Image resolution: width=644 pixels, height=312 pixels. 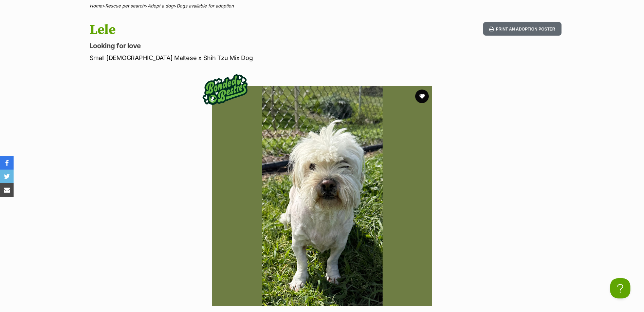 What do you see at coordinates (225, 90) in the screenshot?
I see `img: bonded besties` at bounding box center [225, 90].